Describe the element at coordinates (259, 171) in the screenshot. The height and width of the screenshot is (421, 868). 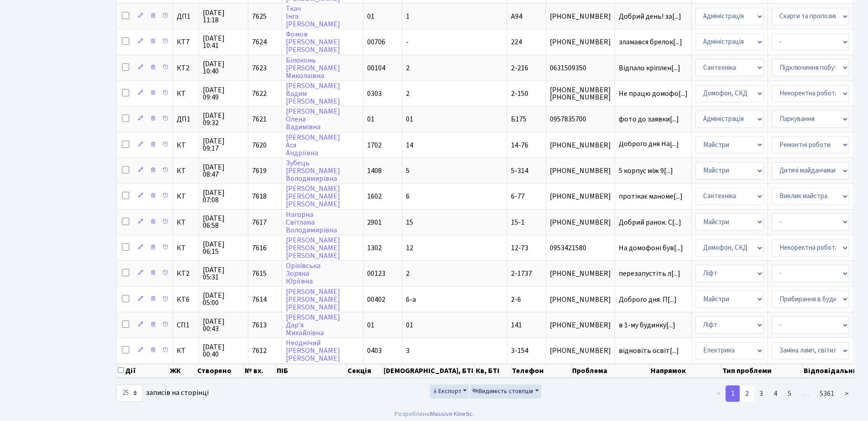
I see `span: 7619` at that location.